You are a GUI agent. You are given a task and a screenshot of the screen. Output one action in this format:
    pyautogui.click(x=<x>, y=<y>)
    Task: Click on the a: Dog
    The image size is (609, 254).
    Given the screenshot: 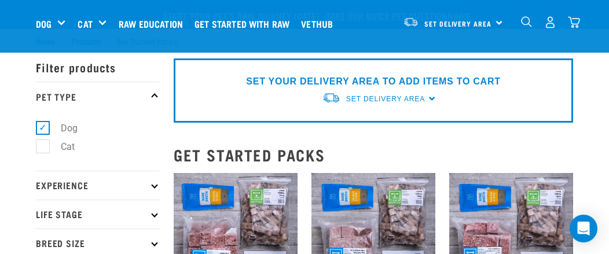 What is the action you would take?
    pyautogui.click(x=43, y=24)
    